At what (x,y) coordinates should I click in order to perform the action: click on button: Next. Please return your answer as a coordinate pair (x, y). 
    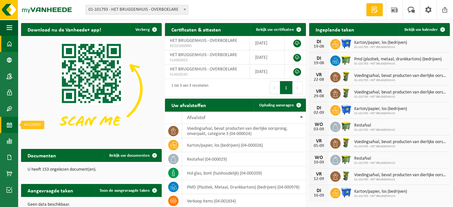
    Looking at the image, I should click on (298, 88).